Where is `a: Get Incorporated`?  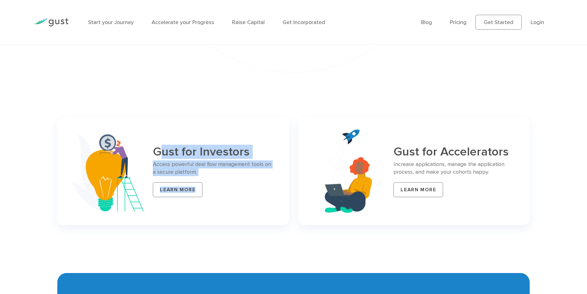
a: Get Incorporated is located at coordinates (304, 22).